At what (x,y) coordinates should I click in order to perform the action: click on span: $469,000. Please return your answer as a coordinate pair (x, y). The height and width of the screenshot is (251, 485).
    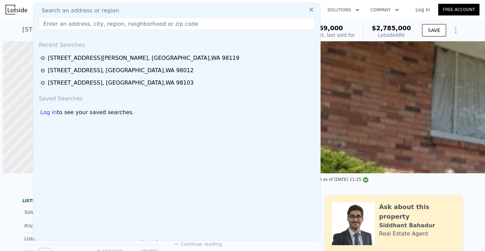
    Looking at the image, I should click on (327, 28).